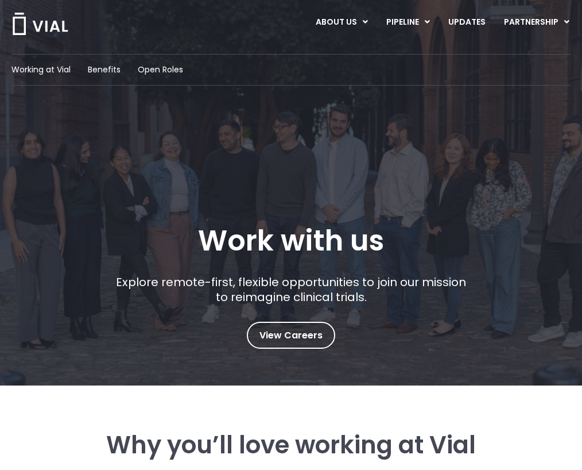 This screenshot has height=470, width=582. What do you see at coordinates (104, 69) in the screenshot?
I see `a: Benefits` at bounding box center [104, 69].